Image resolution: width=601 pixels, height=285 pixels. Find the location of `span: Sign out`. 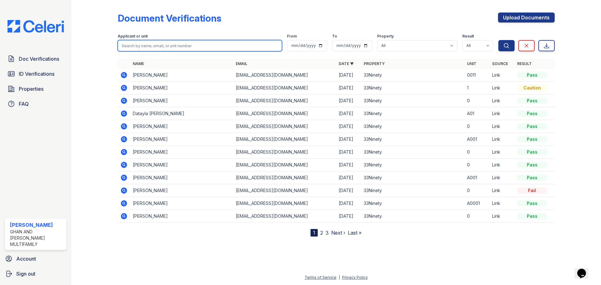

span: Sign out is located at coordinates (26, 274).